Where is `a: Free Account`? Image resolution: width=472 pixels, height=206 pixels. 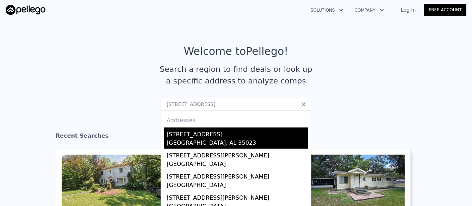
a: Free Account is located at coordinates (445, 10).